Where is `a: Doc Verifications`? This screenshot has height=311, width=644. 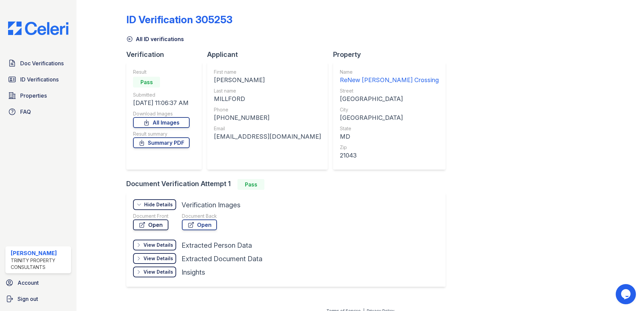 a: Doc Verifications is located at coordinates (38, 63).